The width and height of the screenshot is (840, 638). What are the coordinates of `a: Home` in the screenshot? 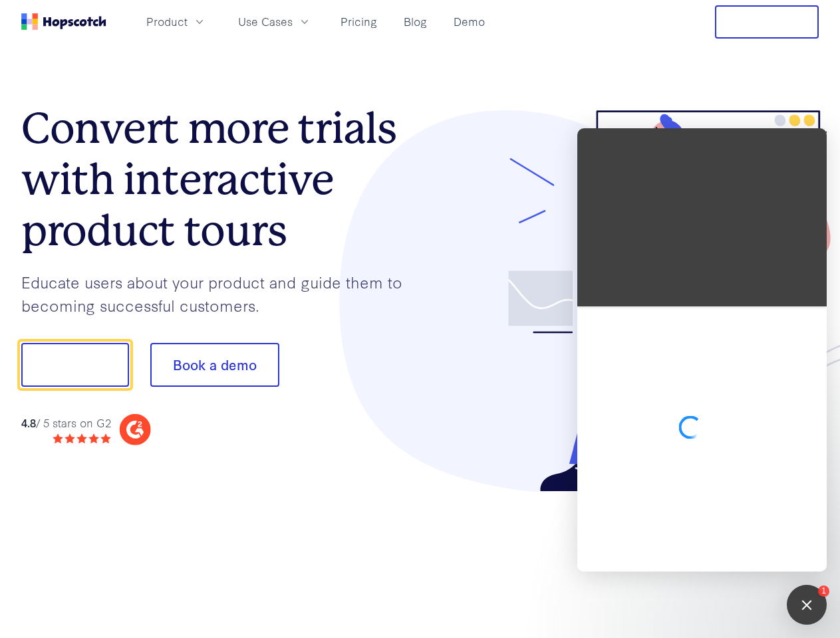 It's located at (63, 21).